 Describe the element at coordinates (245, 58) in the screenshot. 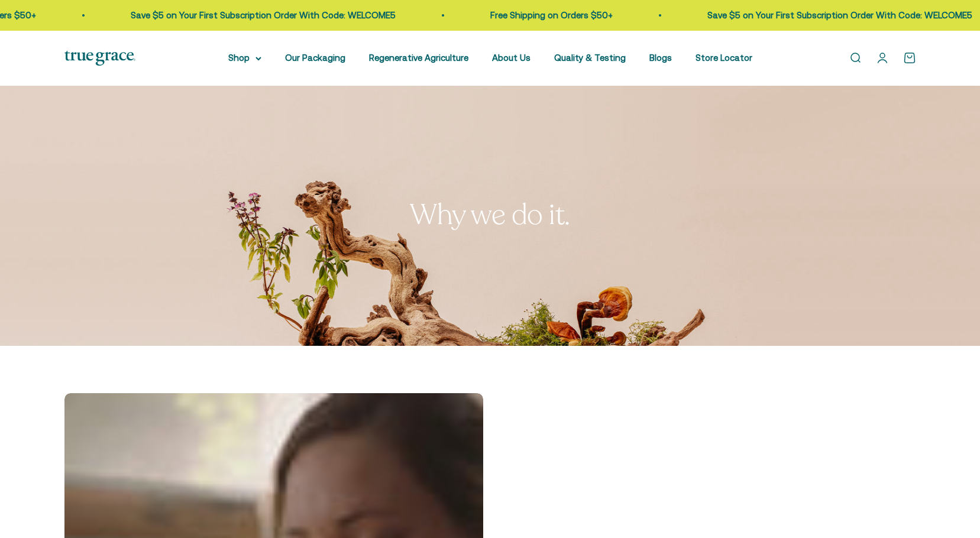

I see `summary: Shop` at that location.